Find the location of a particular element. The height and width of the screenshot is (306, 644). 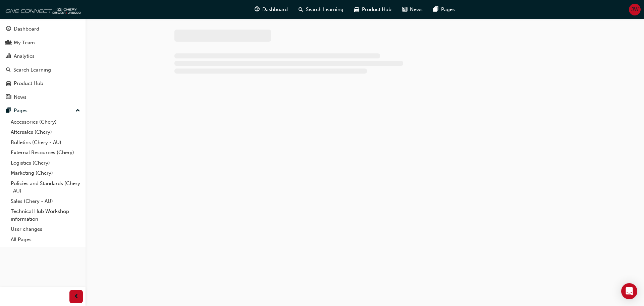

span: Dashboard is located at coordinates (275, 10).